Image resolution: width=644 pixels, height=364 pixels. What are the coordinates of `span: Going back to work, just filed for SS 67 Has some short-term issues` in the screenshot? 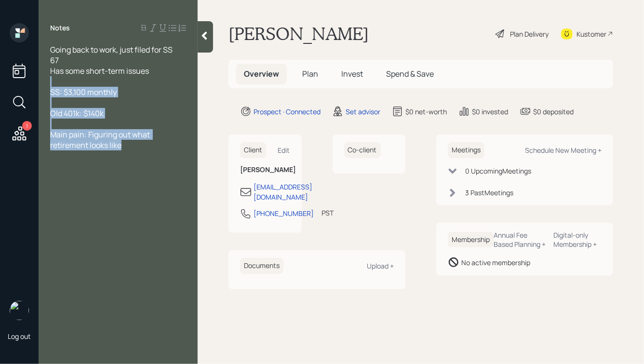 It's located at (111, 60).